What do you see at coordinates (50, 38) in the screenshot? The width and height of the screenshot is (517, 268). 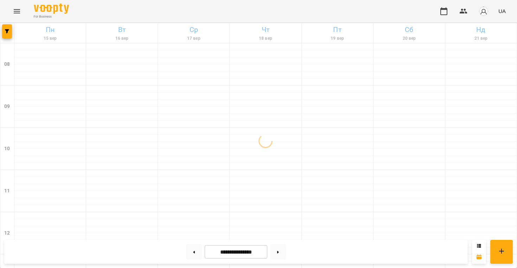 I see `h6: 15 вер` at bounding box center [50, 38].